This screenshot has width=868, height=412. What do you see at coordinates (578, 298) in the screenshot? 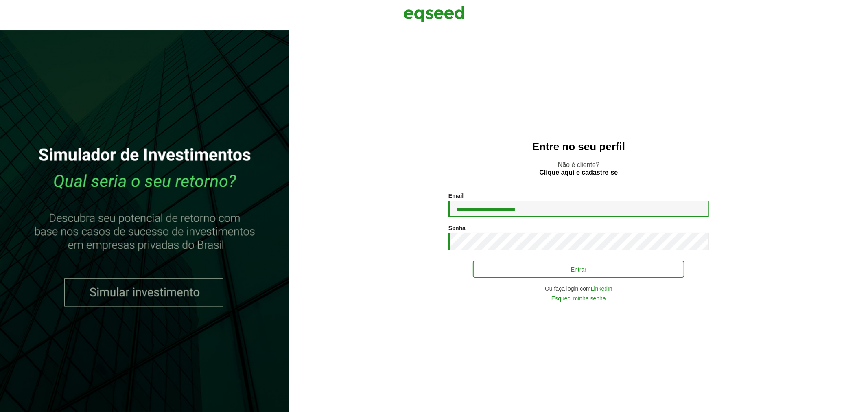
I see `a: Esqueci minha senha` at bounding box center [578, 298].